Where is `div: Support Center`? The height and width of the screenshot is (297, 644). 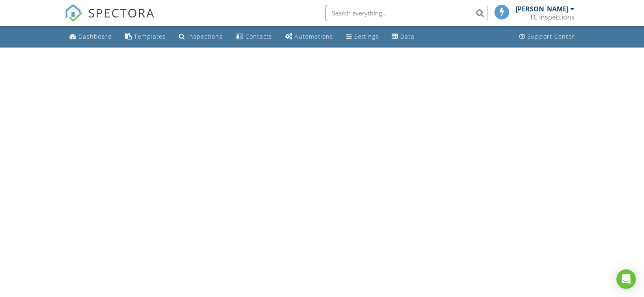 div: Support Center is located at coordinates (551, 36).